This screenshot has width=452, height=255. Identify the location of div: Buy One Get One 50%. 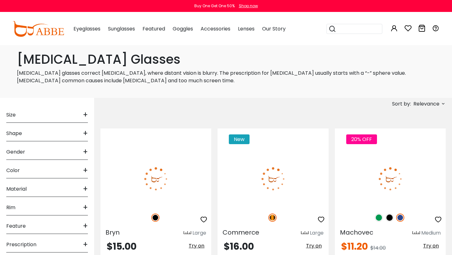
(214, 6).